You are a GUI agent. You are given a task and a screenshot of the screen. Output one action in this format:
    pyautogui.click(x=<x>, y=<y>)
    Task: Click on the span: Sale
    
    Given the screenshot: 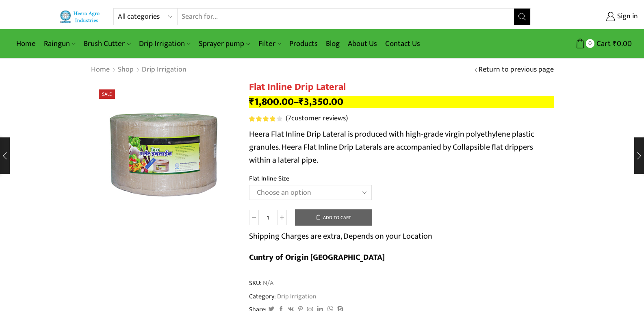 What is the action you would take?
    pyautogui.click(x=107, y=94)
    